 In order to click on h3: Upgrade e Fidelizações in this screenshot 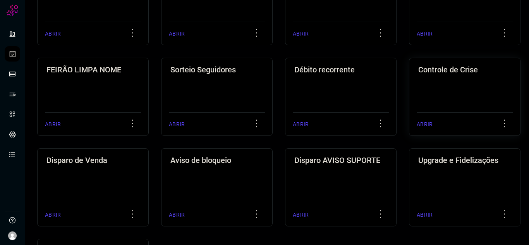, I will do `click(465, 160)`.